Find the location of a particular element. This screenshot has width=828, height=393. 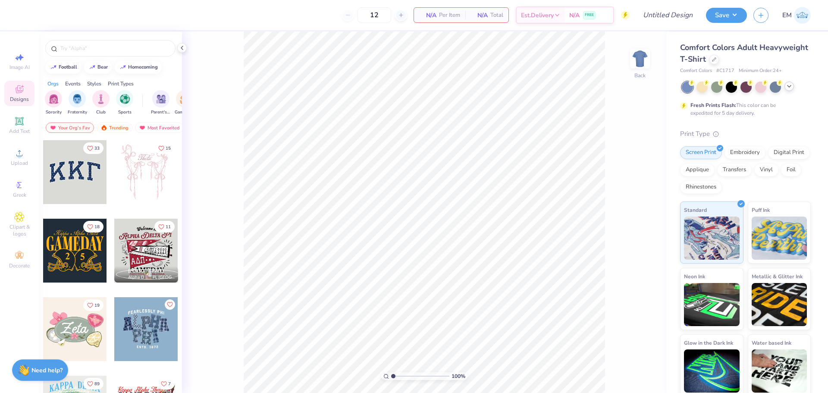

div: This color can be expedited for 5 day delivery. is located at coordinates (744, 109).